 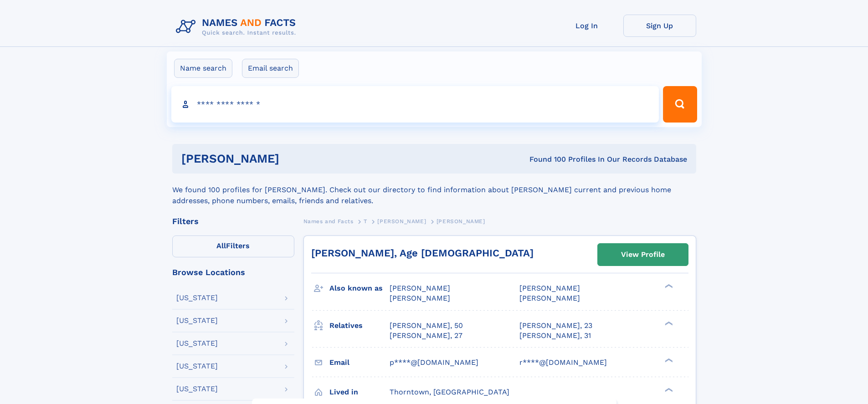 What do you see at coordinates (643, 254) in the screenshot?
I see `a: View Profile` at bounding box center [643, 254].